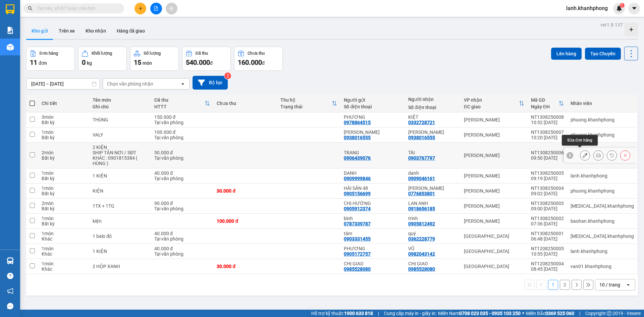 The width and height of the screenshot is (644, 317). Describe the element at coordinates (179, 106) in the screenshot. I see `div: HTTT` at that location.